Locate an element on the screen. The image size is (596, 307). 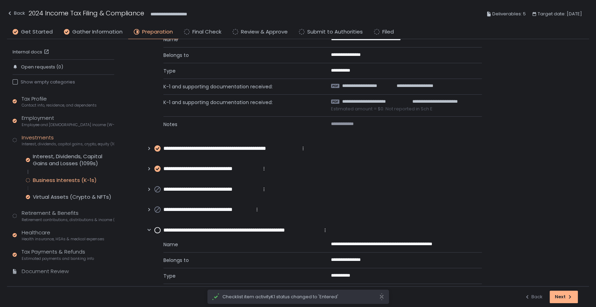
span: Interest, dividends, capital gains, crypto, equity (1099s, K-1s) is located at coordinates (68, 144).